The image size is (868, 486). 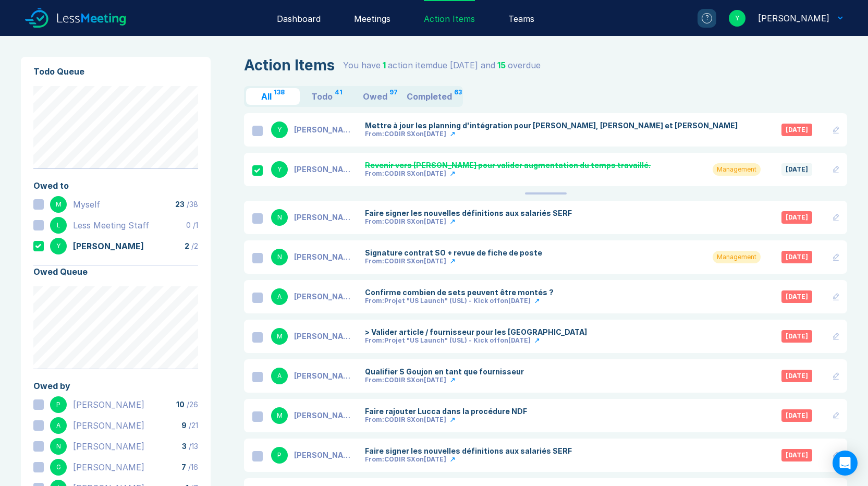 I want to click on span: 3, so click(x=184, y=446).